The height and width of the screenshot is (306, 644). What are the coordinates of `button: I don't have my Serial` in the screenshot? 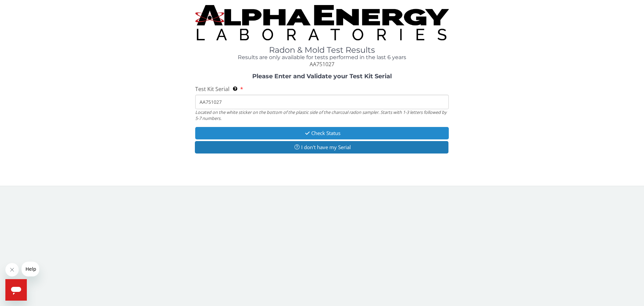 It's located at (322, 147).